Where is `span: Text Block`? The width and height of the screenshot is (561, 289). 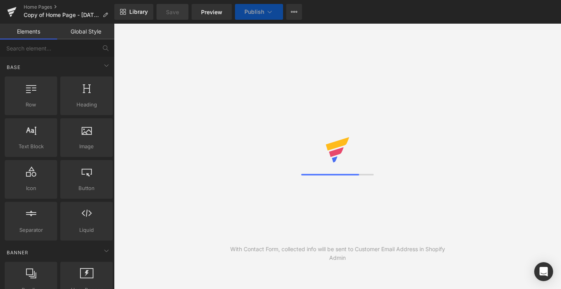
span: Text Block is located at coordinates (31, 146).